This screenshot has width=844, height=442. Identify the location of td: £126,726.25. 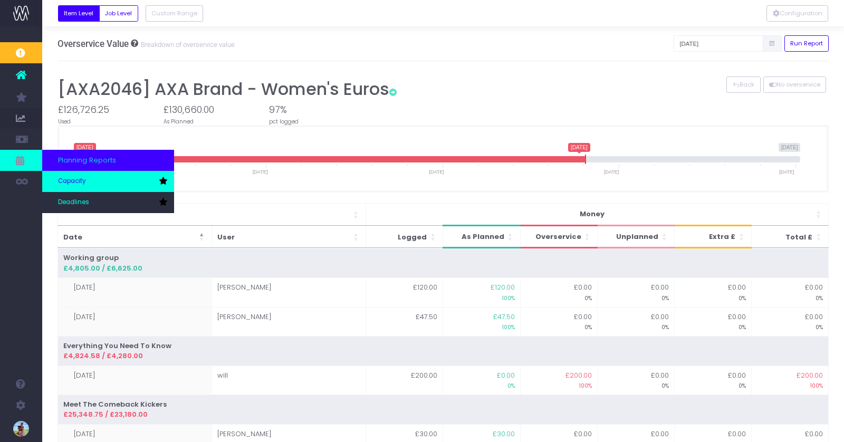
(110, 109).